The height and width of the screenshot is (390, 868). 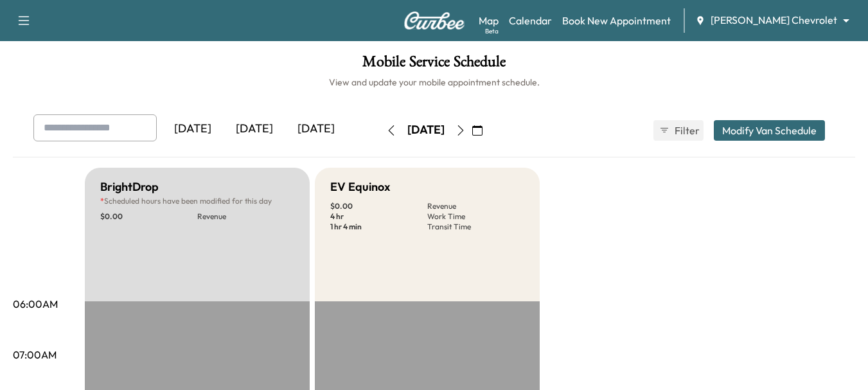 What do you see at coordinates (197, 201) in the screenshot?
I see `p: Scheduled hours have been modified for this day` at bounding box center [197, 201].